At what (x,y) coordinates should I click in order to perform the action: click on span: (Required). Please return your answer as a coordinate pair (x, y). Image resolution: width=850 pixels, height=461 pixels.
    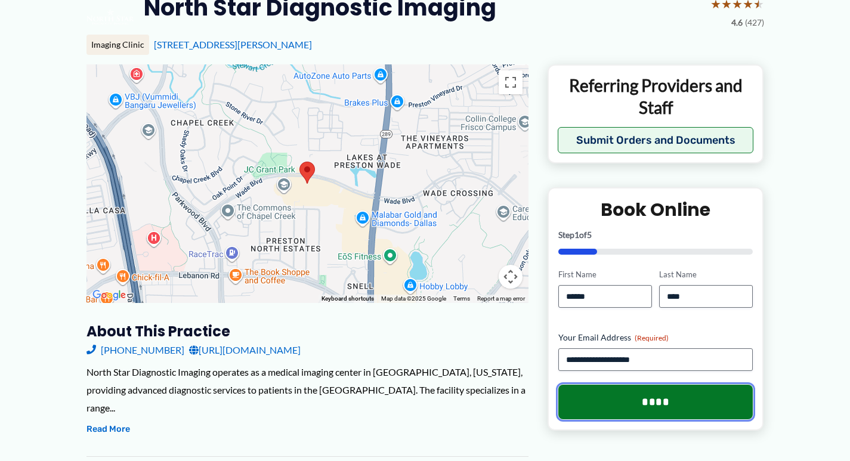
    Looking at the image, I should click on (651, 338).